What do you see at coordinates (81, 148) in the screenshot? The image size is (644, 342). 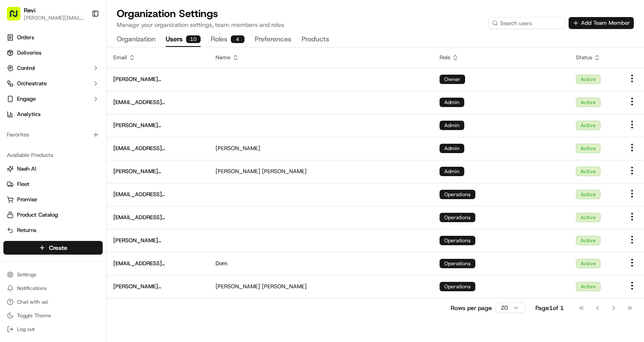 I see `a: Powered byPylon` at bounding box center [81, 148].